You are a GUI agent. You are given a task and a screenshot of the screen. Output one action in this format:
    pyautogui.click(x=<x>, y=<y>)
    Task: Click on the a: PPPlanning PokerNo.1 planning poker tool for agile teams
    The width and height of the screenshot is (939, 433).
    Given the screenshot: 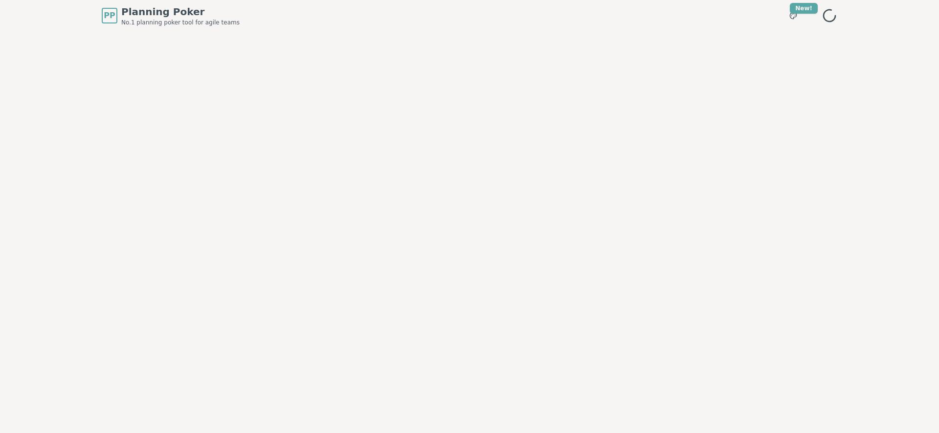 What is the action you would take?
    pyautogui.click(x=171, y=16)
    